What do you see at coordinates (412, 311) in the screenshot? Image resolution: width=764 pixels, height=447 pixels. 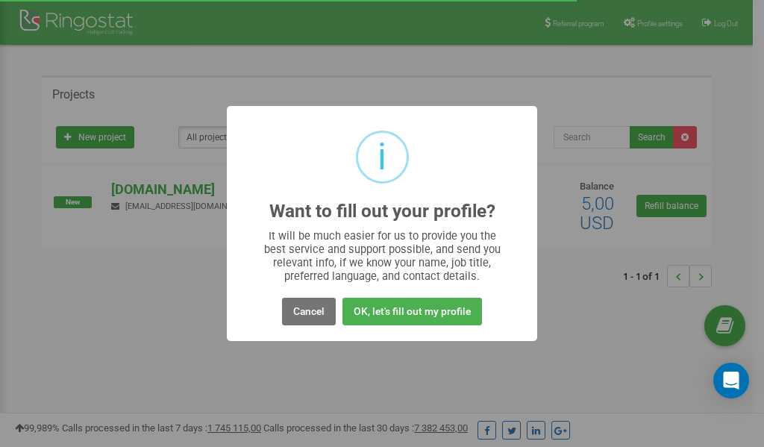 I see `button: OK, let's fill out my profile` at bounding box center [412, 311].